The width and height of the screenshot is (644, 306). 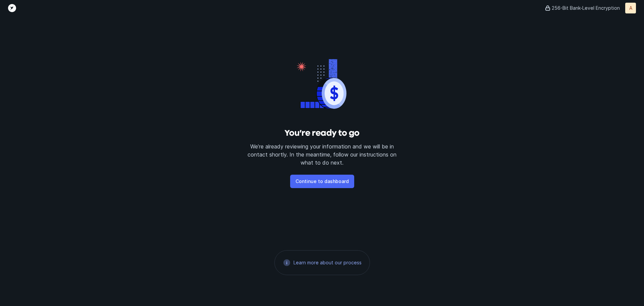 What do you see at coordinates (322, 181) in the screenshot?
I see `button: Continue to dashboard` at bounding box center [322, 181].